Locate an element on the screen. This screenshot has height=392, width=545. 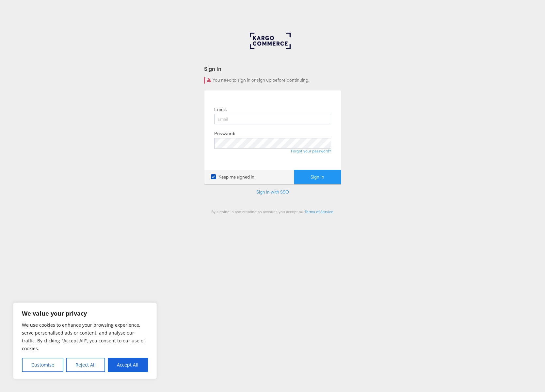
a: Sign in with SSO is located at coordinates (273, 192).